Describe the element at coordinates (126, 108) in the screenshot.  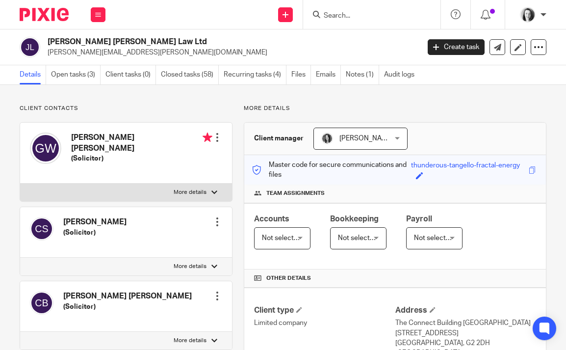
I see `p: Client contacts` at that location.